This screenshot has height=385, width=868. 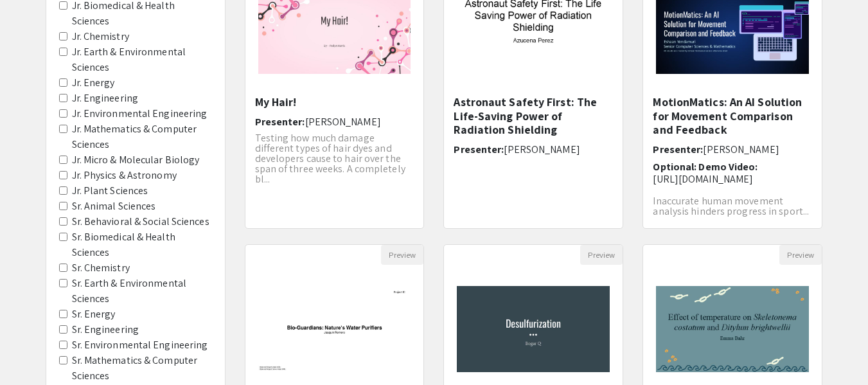 What do you see at coordinates (140, 114) in the screenshot?
I see `label: Jr. Environmental Engineering` at bounding box center [140, 114].